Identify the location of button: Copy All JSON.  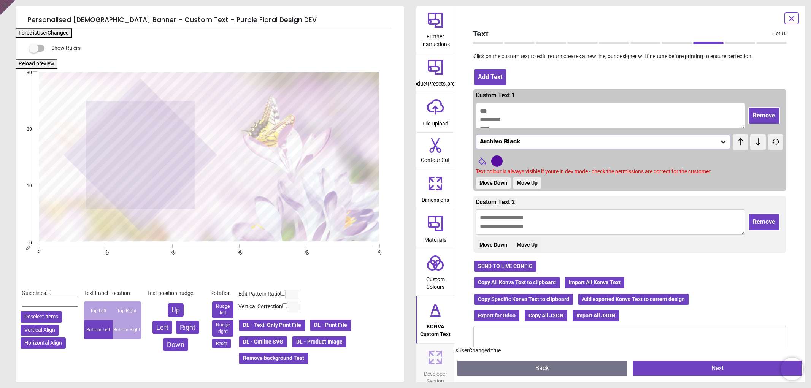
(546, 316).